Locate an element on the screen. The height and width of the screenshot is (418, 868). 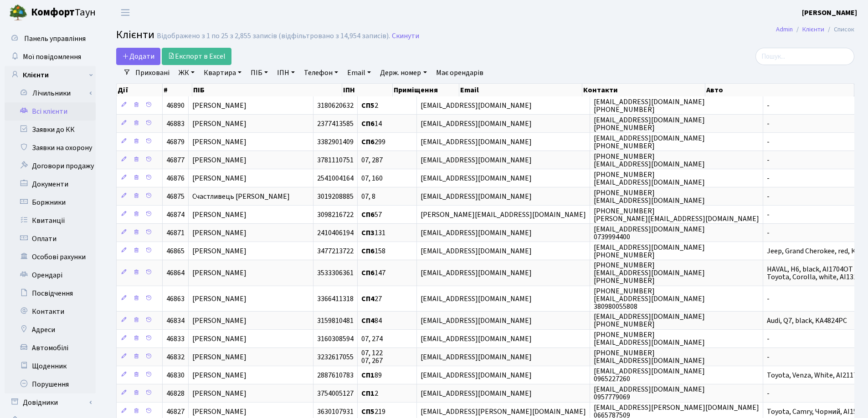
span: 07, 274 is located at coordinates (372, 340).